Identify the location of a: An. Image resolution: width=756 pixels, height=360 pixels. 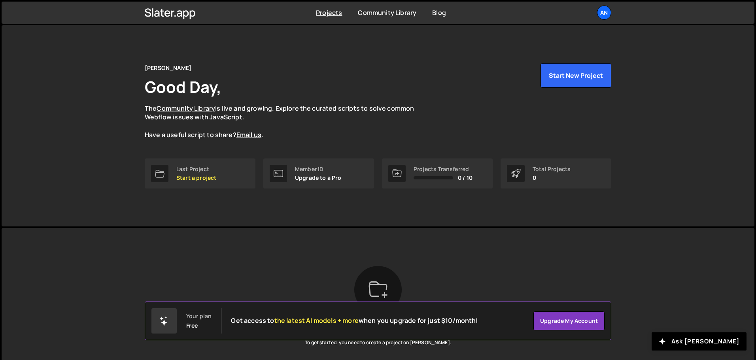
(604, 13).